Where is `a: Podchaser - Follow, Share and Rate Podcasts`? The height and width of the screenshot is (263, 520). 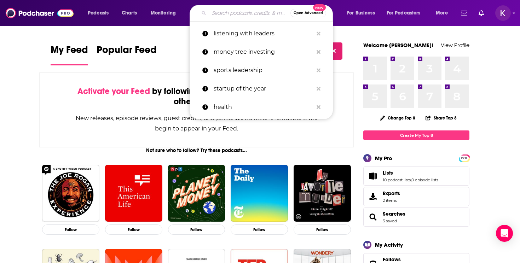 a: Podchaser - Follow, Share and Rate Podcasts is located at coordinates (40, 13).